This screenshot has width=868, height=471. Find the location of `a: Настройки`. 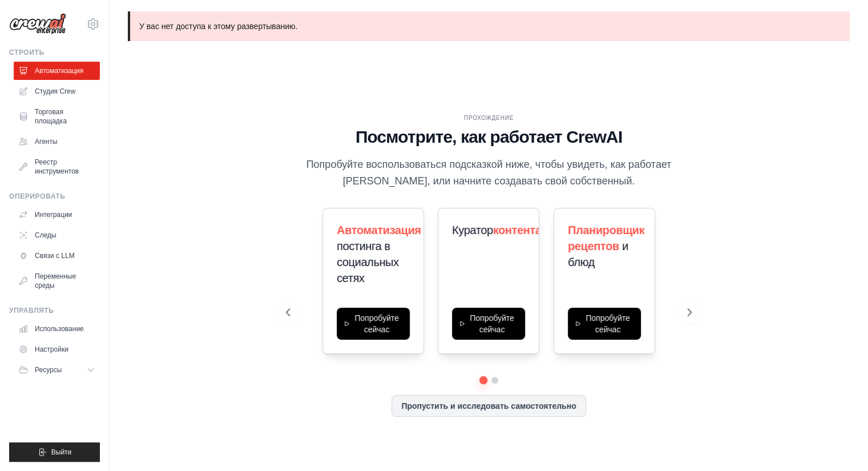

a: Настройки is located at coordinates (56, 350).